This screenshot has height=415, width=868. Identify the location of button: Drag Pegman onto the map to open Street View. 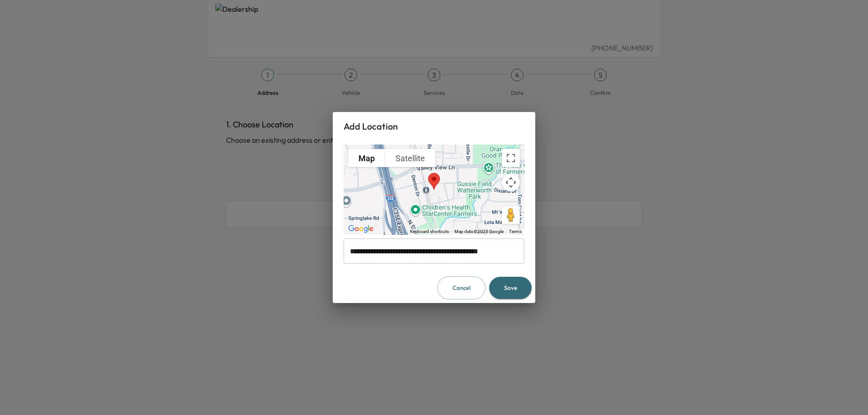
(511, 215).